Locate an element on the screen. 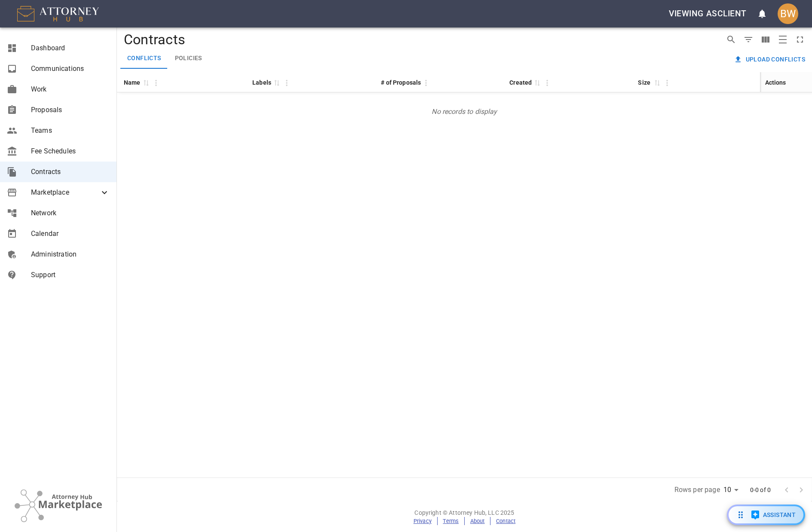  div: Size is located at coordinates (644, 83).